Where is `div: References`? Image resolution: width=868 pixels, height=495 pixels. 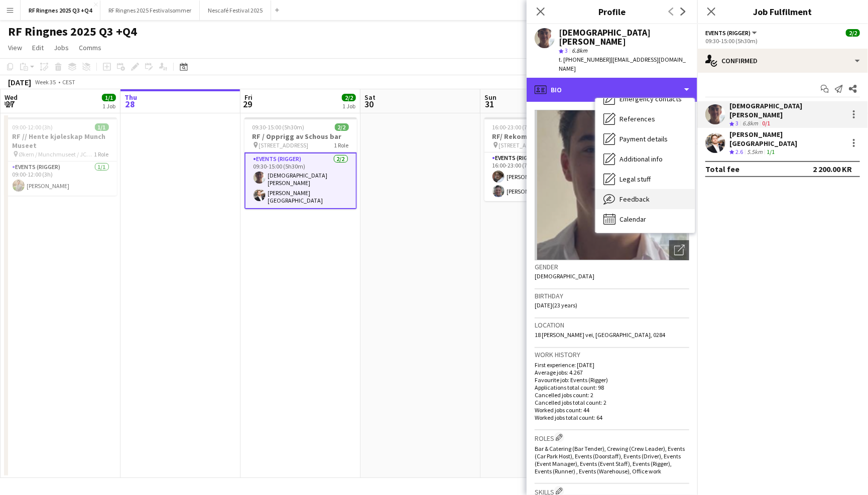 div: References is located at coordinates (645, 119).